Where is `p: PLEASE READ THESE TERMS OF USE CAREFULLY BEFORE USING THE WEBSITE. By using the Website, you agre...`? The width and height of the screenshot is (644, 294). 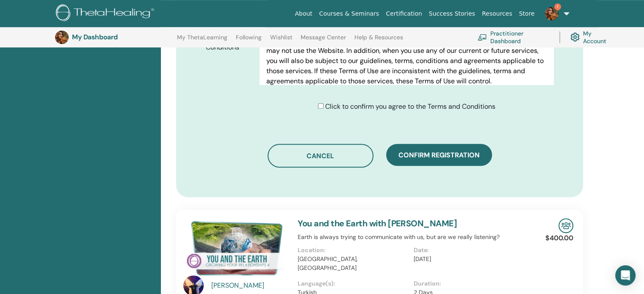 p: PLEASE READ THESE TERMS OF USE CAREFULLY BEFORE USING THE WEBSITE. By using the Website, you agre... is located at coordinates (406, 56).